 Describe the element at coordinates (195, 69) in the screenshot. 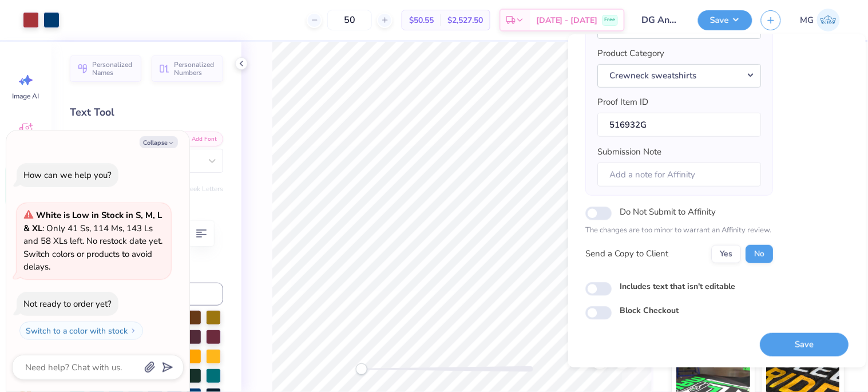

I see `span: Personalized Numbers` at that location.